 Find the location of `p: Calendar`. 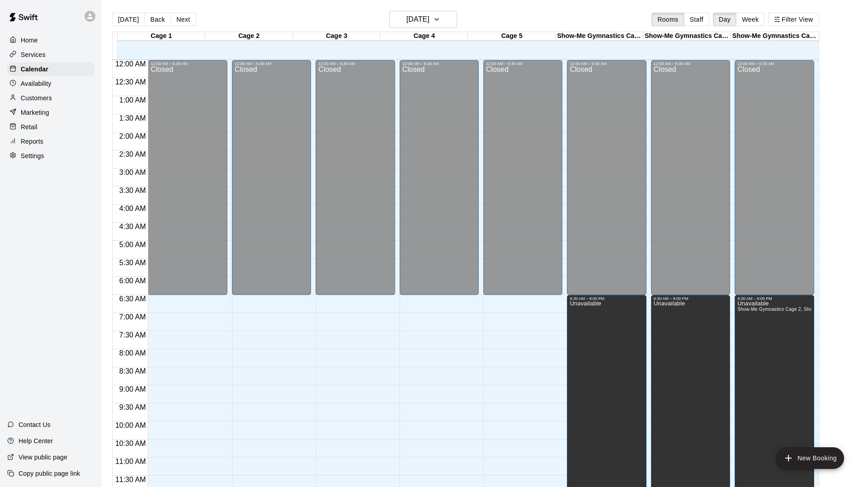

p: Calendar is located at coordinates (34, 69).